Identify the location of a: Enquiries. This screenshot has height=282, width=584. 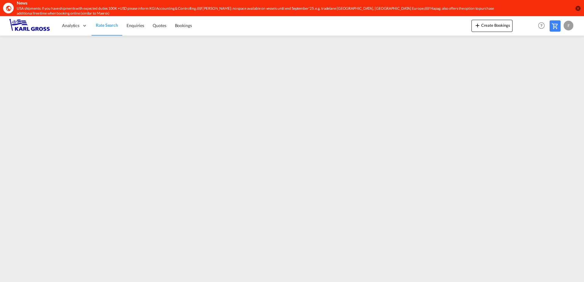
(135, 26).